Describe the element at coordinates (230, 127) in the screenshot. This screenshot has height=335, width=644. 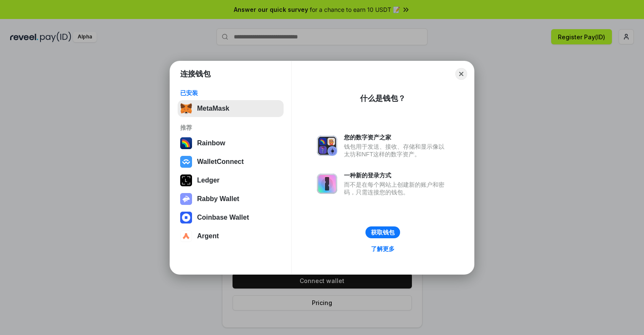
I see `div: 推荐` at that location.